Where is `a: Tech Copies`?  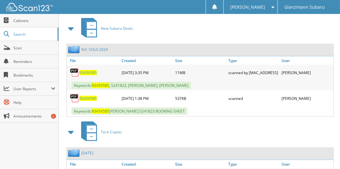
a: Tech Copies is located at coordinates (99, 132).